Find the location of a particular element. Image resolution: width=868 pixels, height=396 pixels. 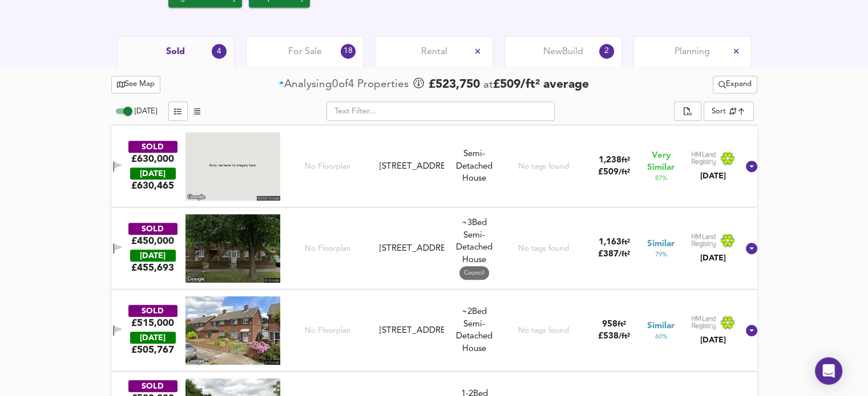

span: £ 505,767 is located at coordinates (152, 350).